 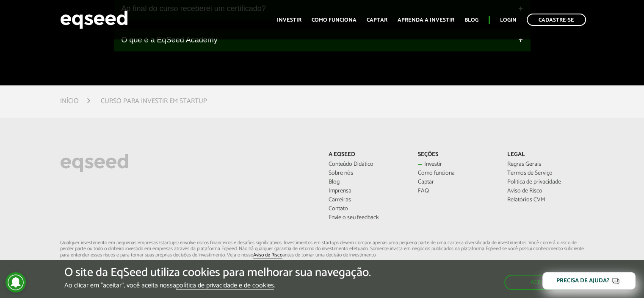 What do you see at coordinates (367, 155) in the screenshot?
I see `p: A EqSeed` at bounding box center [367, 155].